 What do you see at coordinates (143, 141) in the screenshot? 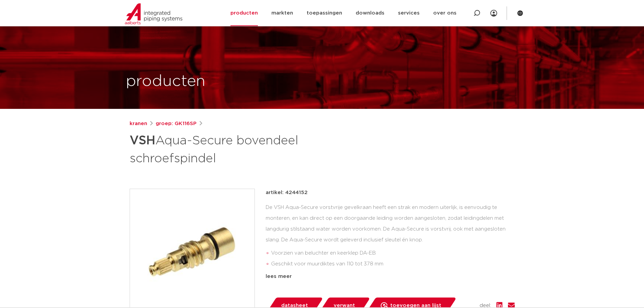
I see `strong: VSH` at bounding box center [143, 141].